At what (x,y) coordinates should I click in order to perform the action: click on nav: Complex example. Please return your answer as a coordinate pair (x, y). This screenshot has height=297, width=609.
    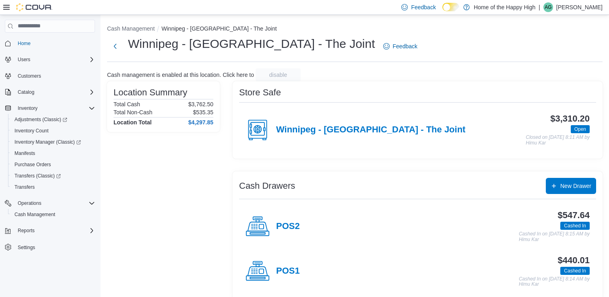
    Looking at the image, I should click on (50, 154).